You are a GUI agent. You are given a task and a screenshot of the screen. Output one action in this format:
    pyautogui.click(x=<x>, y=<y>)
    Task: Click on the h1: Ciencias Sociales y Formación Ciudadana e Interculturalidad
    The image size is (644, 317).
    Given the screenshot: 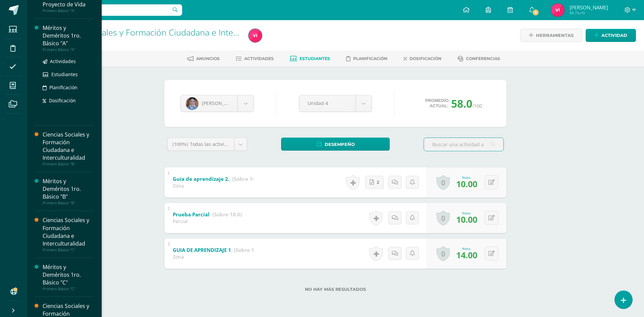 What is the action you would take?
    pyautogui.click(x=146, y=32)
    